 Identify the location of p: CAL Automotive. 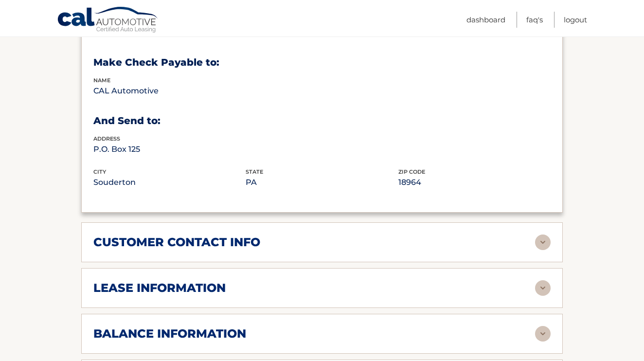
(169, 91).